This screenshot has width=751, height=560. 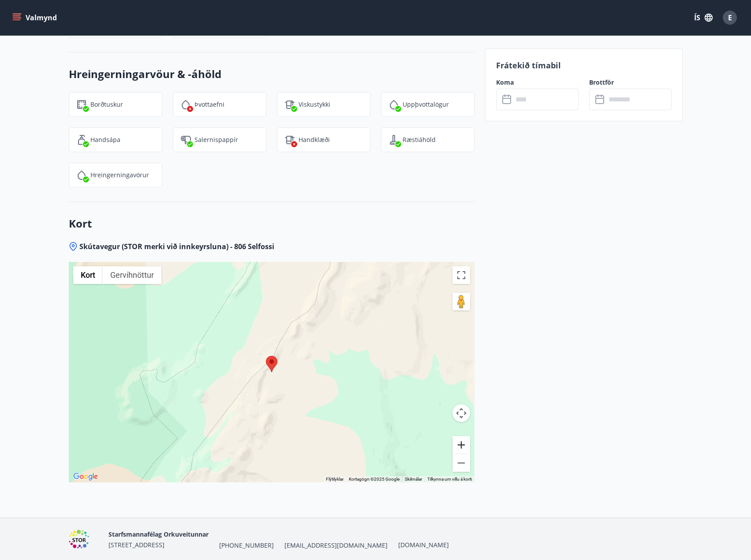 I want to click on button: Minnka, so click(x=462, y=463).